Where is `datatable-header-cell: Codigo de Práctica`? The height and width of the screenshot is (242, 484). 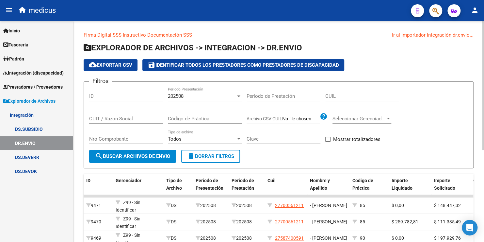
datatable-header-cell: Codigo de Práctica is located at coordinates (370, 184).